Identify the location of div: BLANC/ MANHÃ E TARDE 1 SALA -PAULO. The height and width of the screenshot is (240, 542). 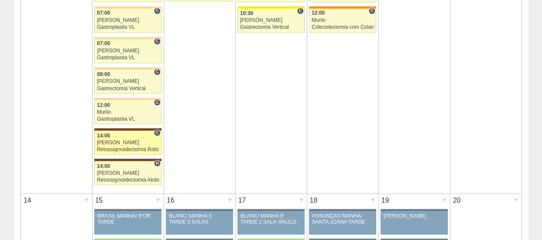
(271, 218).